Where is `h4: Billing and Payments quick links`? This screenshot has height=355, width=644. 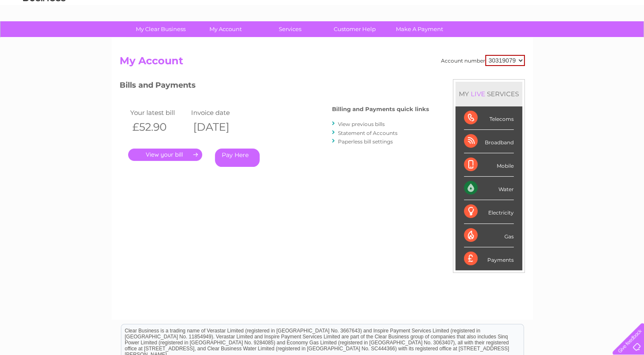
h4: Billing and Payments quick links is located at coordinates (381, 109).